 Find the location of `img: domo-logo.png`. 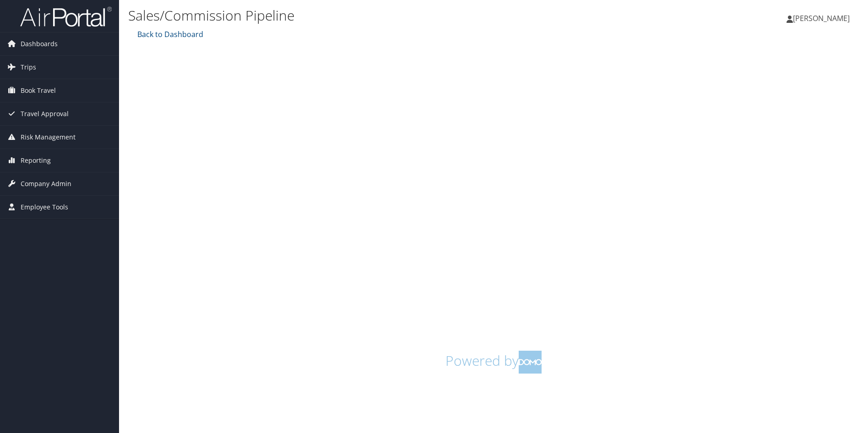

img: domo-logo.png is located at coordinates (530, 362).